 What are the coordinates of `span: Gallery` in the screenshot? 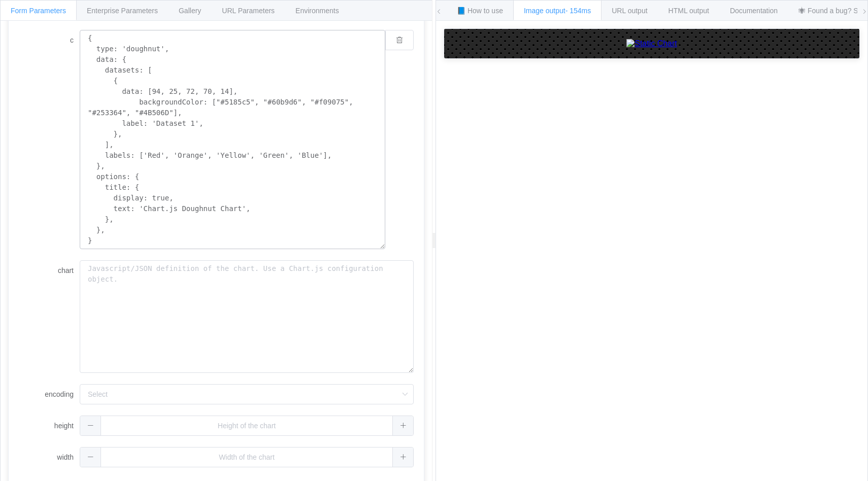 It's located at (190, 11).